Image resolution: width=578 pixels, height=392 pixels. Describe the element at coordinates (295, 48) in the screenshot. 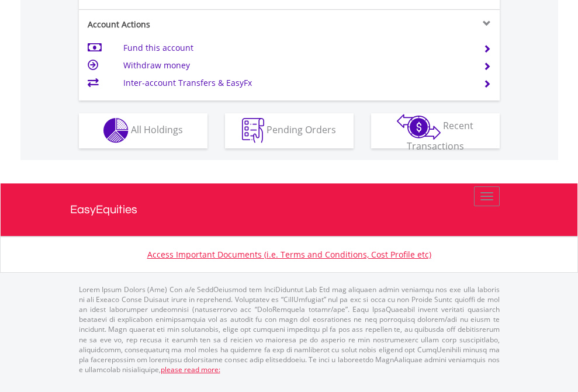

I see `td: Fund this account` at that location.